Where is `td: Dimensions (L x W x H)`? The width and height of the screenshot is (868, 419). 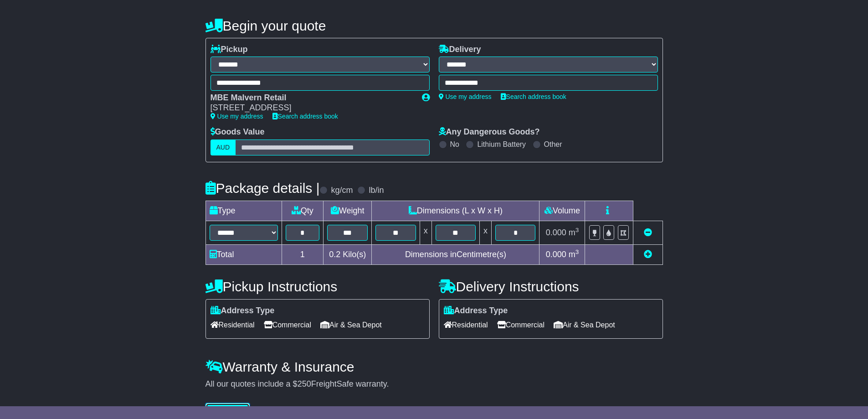
td: Dimensions (L x W x H) is located at coordinates (456, 211).